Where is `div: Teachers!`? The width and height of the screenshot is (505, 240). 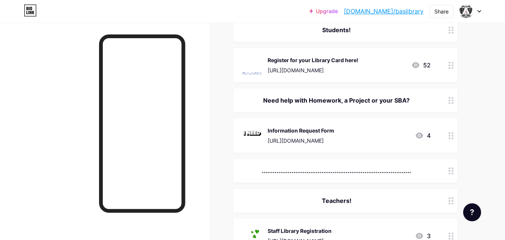 div: Teachers! is located at coordinates (336, 200).